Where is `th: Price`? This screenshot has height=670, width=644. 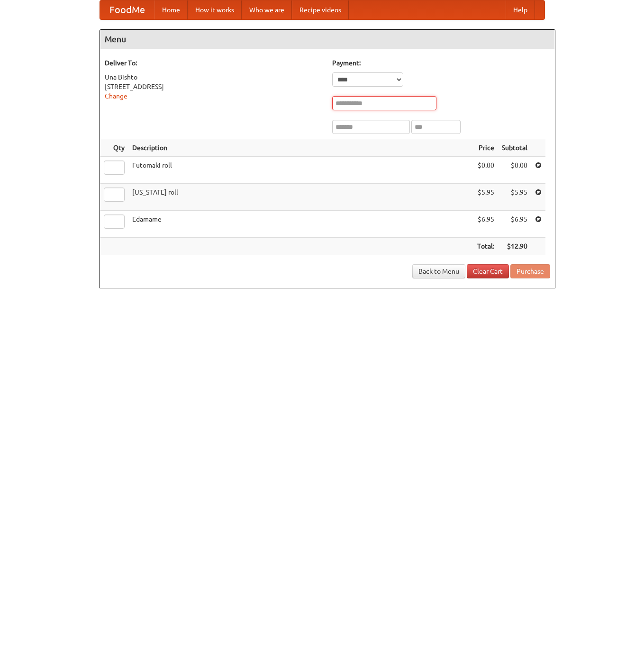
th: Price is located at coordinates (485, 148).